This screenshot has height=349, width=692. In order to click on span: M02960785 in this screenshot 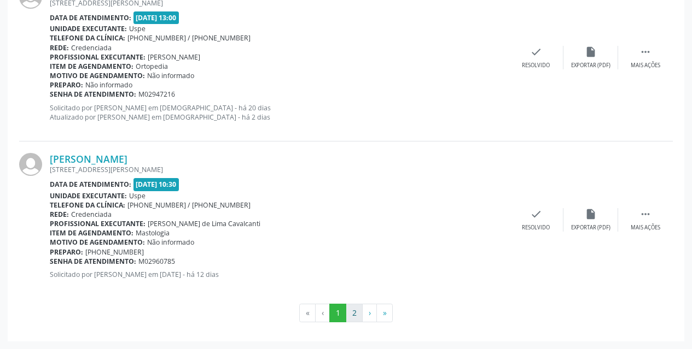, I will do `click(156, 261)`.